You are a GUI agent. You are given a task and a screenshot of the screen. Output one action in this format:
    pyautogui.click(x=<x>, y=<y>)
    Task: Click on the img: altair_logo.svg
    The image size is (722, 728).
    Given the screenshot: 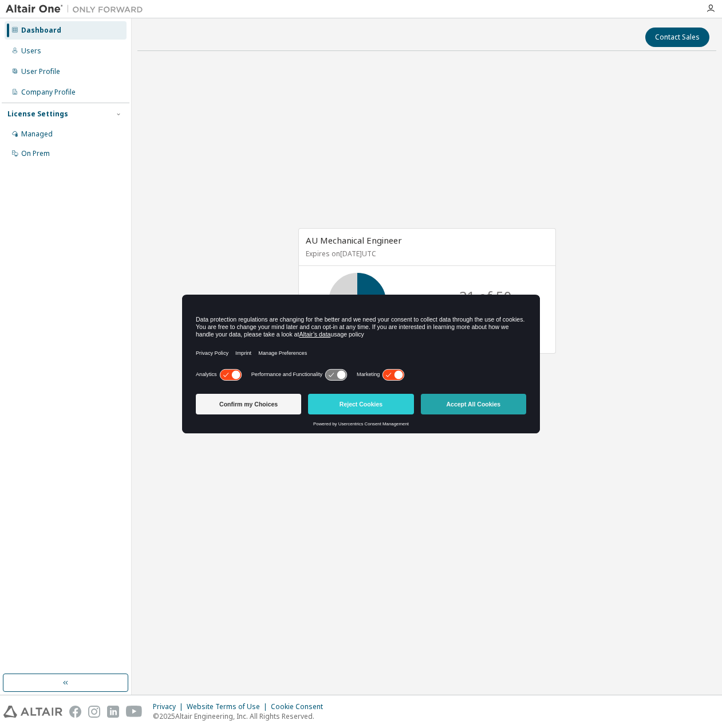 What is the action you would take?
    pyautogui.click(x=33, y=711)
    